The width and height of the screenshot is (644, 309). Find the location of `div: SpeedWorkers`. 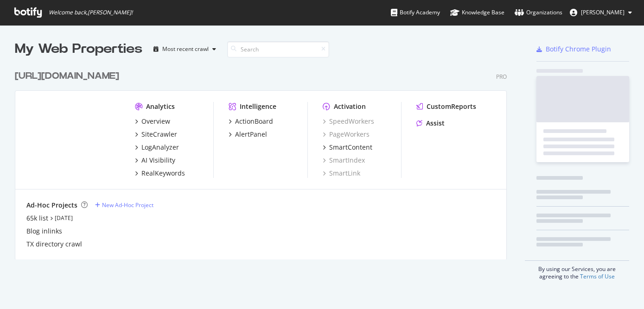

div: SpeedWorkers is located at coordinates (348, 121).